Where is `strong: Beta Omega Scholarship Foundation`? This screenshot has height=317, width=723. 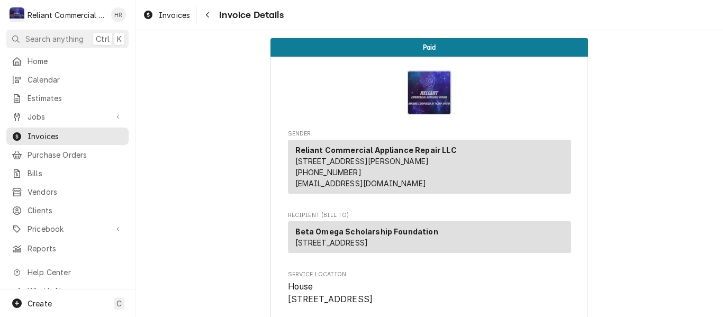 strong: Beta Omega Scholarship Foundation is located at coordinates (367, 231).